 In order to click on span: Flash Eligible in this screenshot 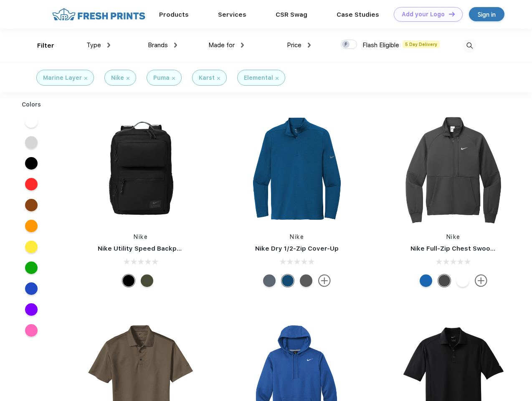, I will do `click(381, 45)`.